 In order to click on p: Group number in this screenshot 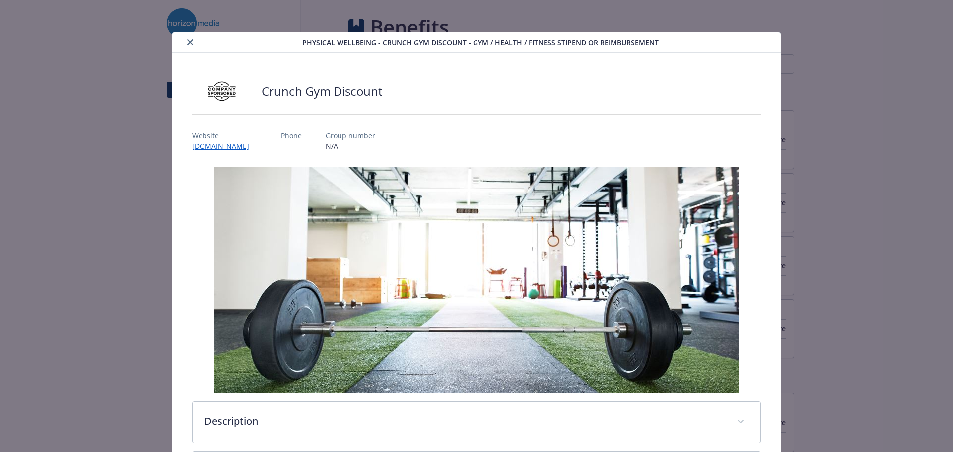, I will do `click(350, 135)`.